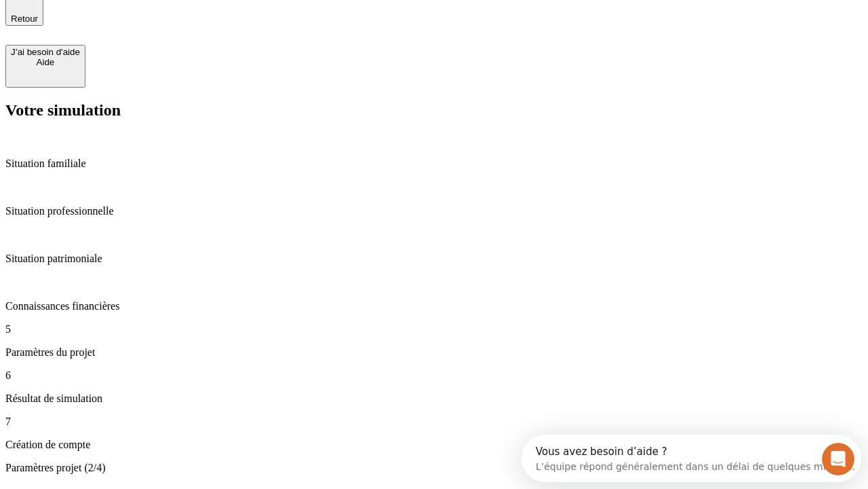  What do you see at coordinates (434, 110) in the screenshot?
I see `h2: Votre simulation` at bounding box center [434, 110].